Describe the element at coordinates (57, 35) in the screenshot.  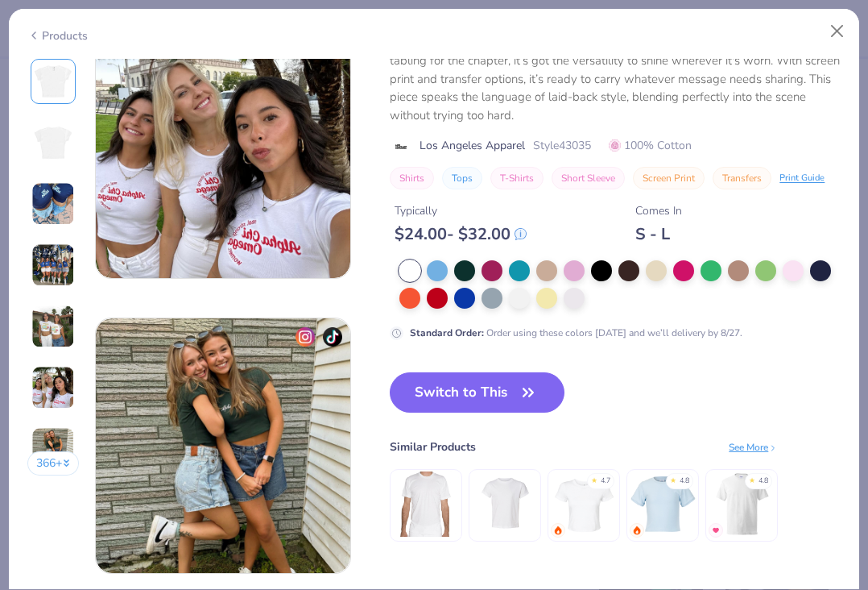
I see `div: Products` at that location.